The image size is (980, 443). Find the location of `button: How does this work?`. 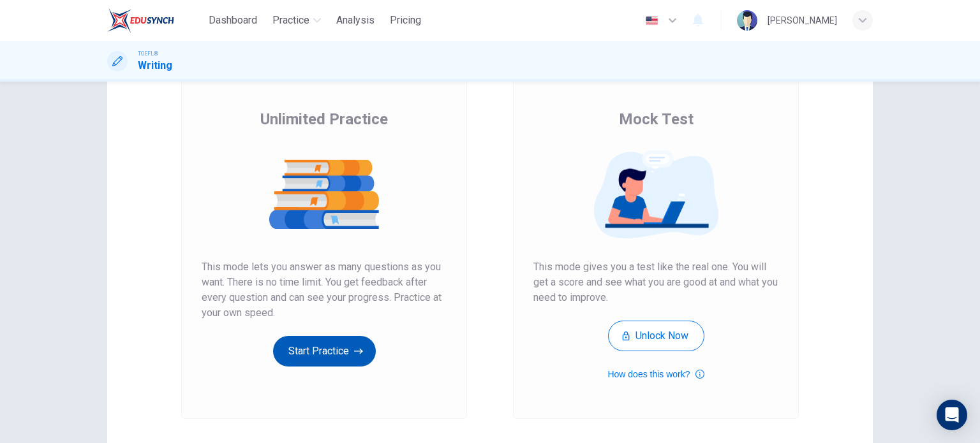

button: How does this work? is located at coordinates (656, 374).